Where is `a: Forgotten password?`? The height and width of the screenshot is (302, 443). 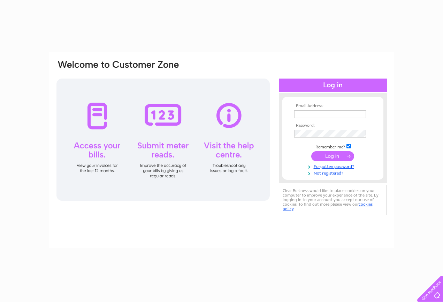
a: Forgotten password? is located at coordinates (334, 166).